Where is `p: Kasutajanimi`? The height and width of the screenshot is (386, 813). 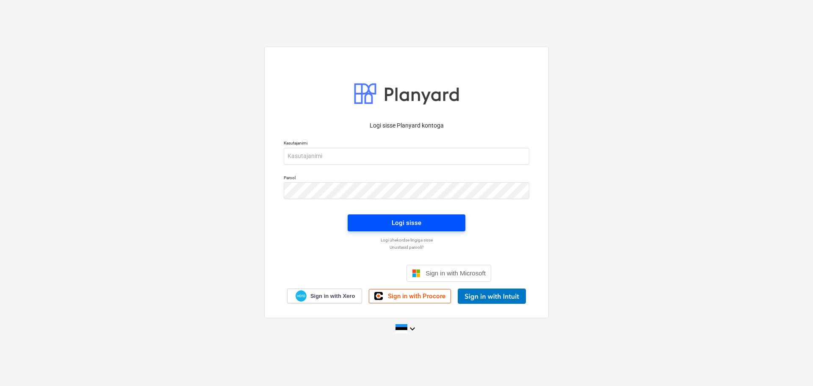 p: Kasutajanimi is located at coordinates (406, 144).